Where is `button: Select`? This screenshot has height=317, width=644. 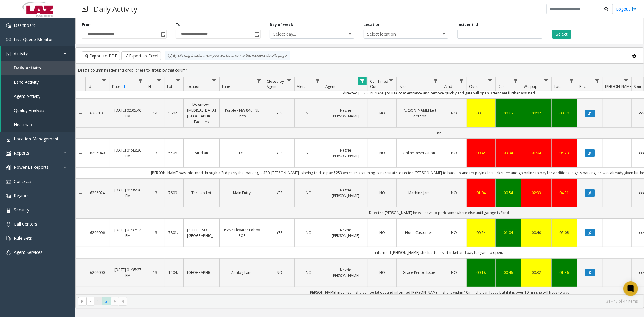
button: Select is located at coordinates (562, 34).